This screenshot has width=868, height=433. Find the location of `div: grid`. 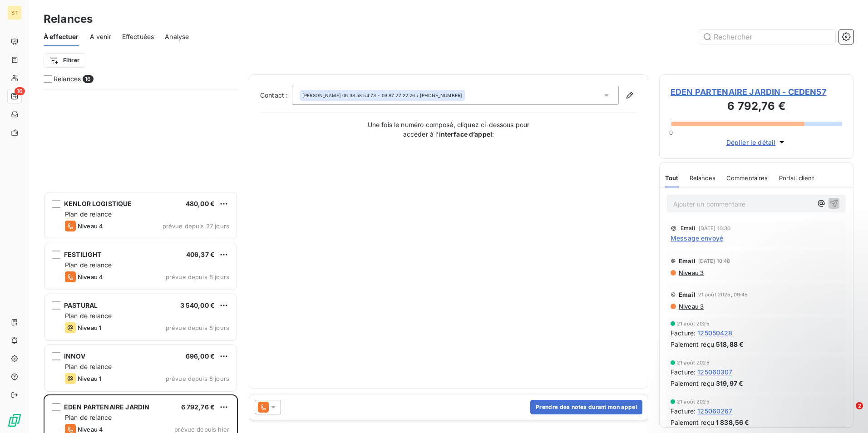

div: grid is located at coordinates (141, 261).